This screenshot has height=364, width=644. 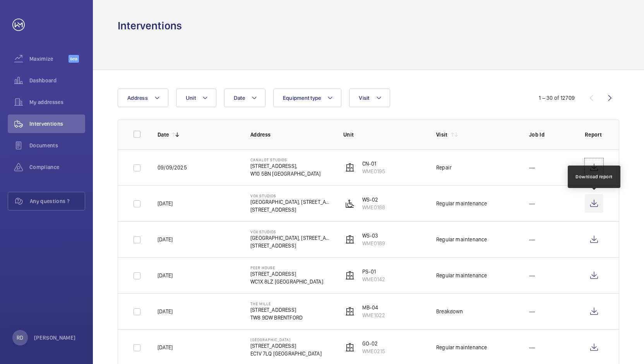 I want to click on span: Any questions ?, so click(x=57, y=201).